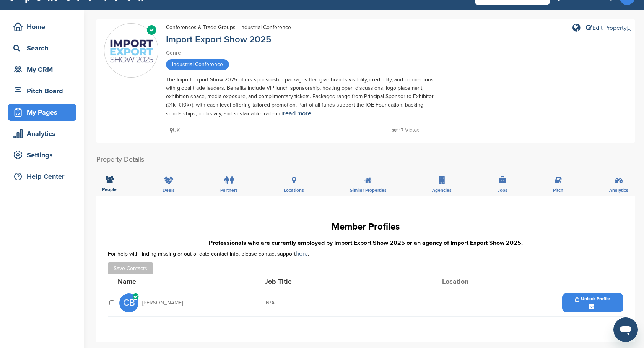 This screenshot has width=644, height=348. Describe the element at coordinates (558, 190) in the screenshot. I see `span: Pitch` at that location.